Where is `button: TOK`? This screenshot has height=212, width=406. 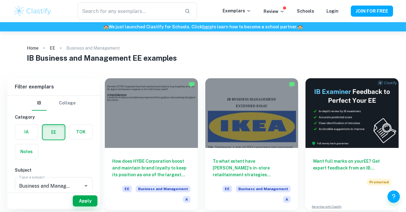 button: TOK is located at coordinates (81, 132).